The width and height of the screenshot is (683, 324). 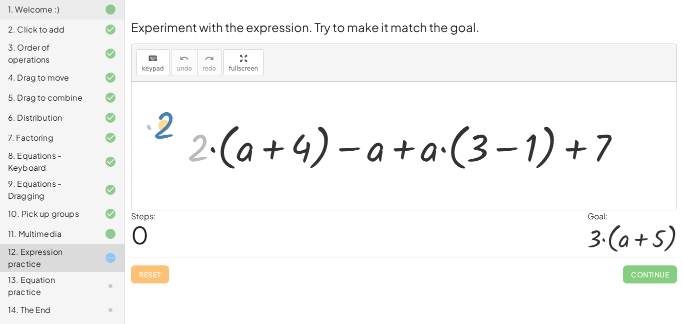 What do you see at coordinates (48, 10) in the screenshot?
I see `div: 1. Welcome :)` at bounding box center [48, 10].